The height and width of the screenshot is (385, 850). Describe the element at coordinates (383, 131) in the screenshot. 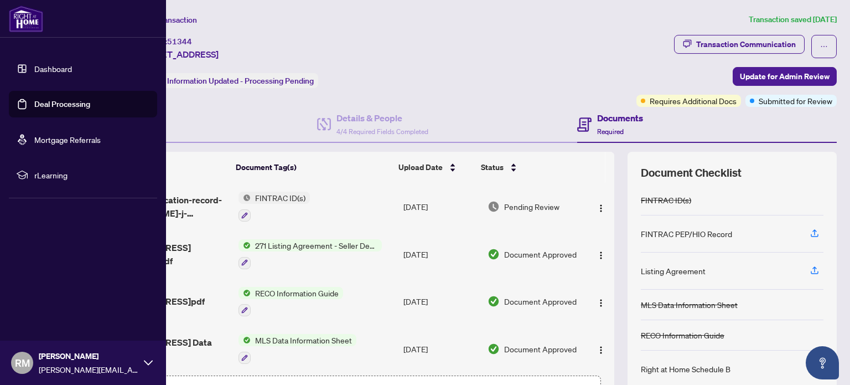

I see `span: 4/4 Required Fields Completed` at that location.